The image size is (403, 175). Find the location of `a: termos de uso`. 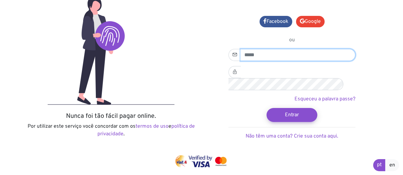

a: termos de uso is located at coordinates (152, 126).